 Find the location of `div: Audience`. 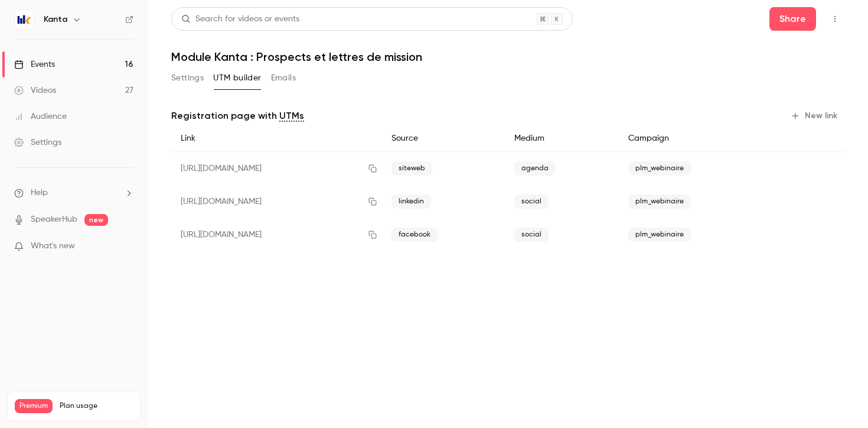

div: Audience is located at coordinates (40, 116).